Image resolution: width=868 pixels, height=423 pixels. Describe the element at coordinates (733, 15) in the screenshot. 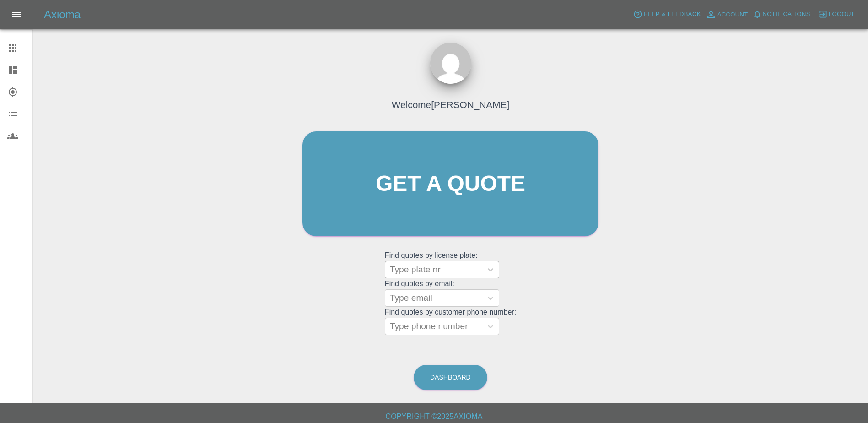

I see `span: Account` at that location.